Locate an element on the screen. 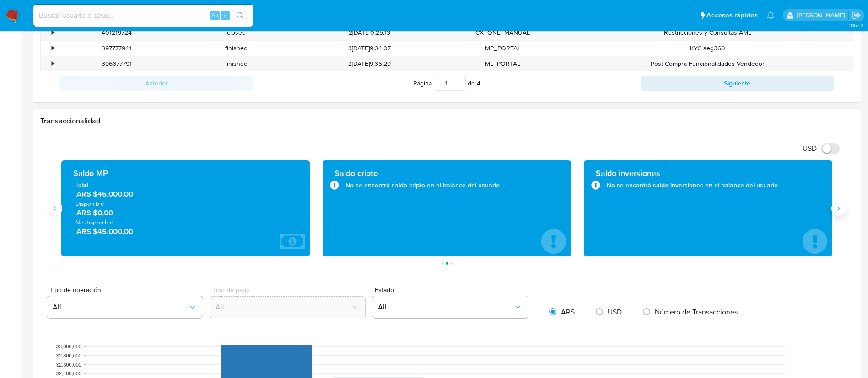  a: Salir is located at coordinates (857, 15).